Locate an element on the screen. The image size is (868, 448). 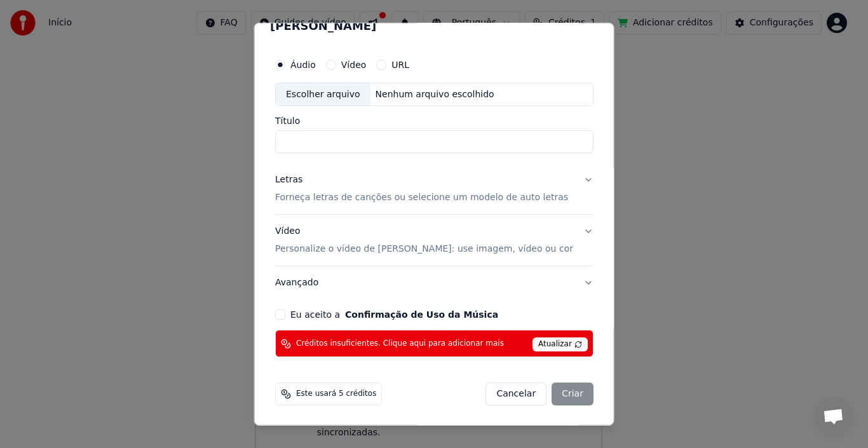
span: Atualizar is located at coordinates (560, 344).